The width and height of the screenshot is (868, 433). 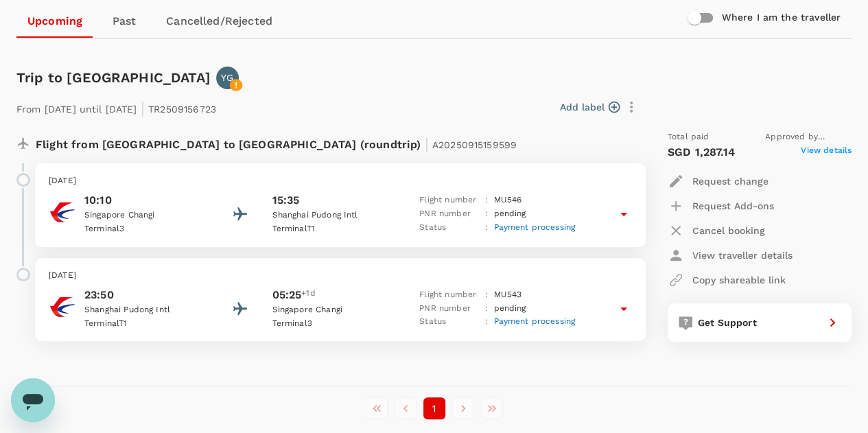 I want to click on span: View details, so click(x=827, y=153).